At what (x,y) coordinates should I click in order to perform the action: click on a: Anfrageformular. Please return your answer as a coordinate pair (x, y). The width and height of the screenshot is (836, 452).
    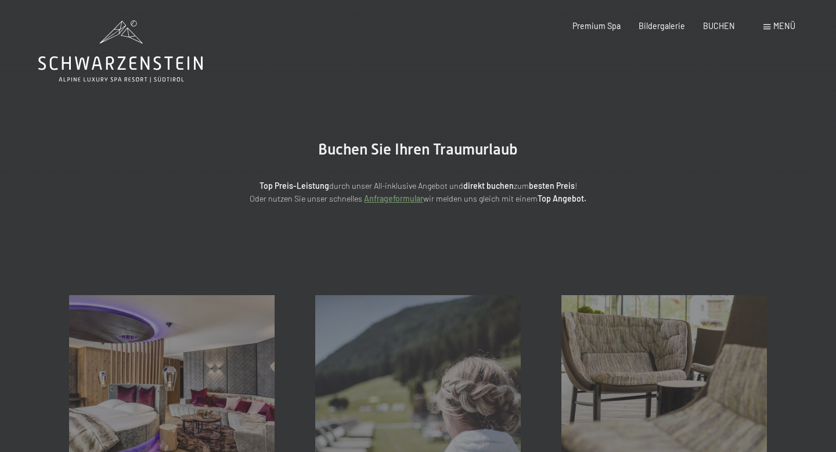
    Looking at the image, I should click on (394, 198).